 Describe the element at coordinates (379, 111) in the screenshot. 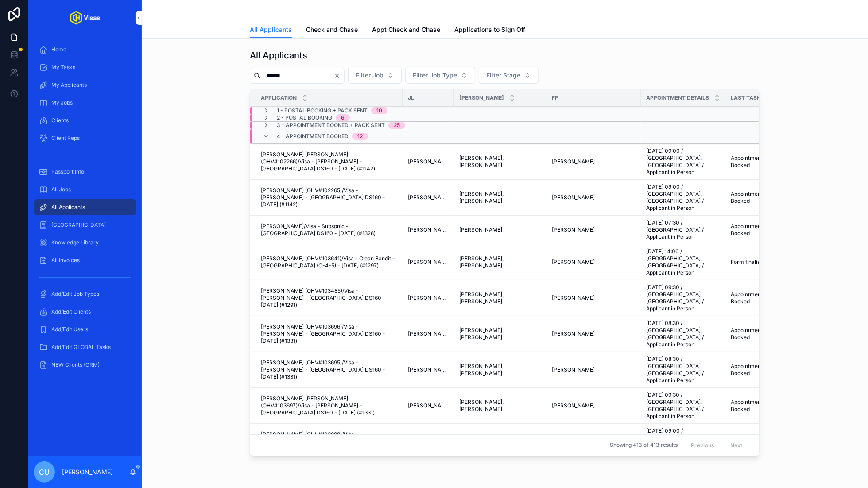

I see `div: 10` at that location.